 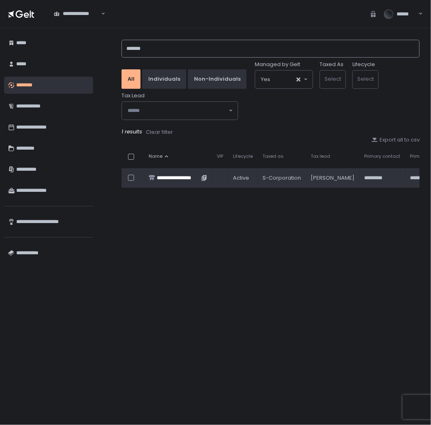 I want to click on span: VIP, so click(x=221, y=156).